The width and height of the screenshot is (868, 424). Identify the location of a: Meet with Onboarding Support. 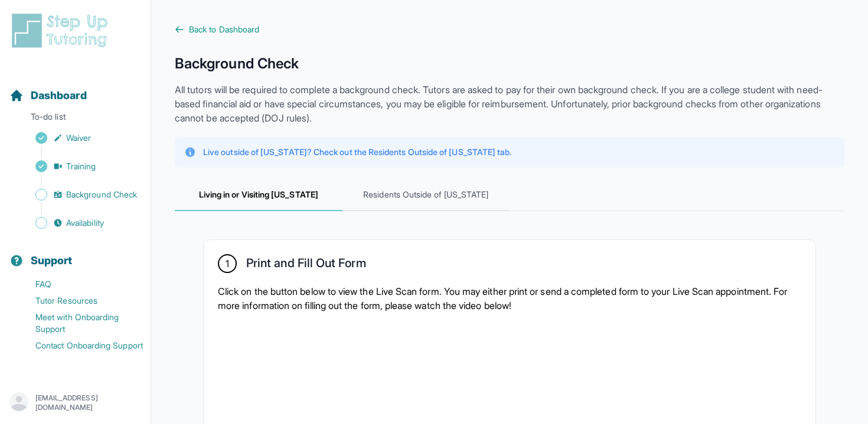
(80, 323).